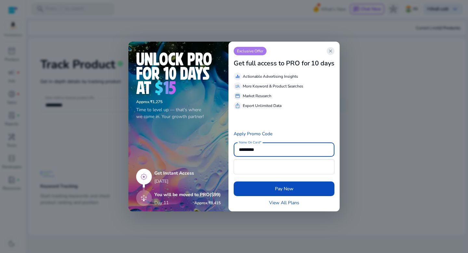 This screenshot has height=253, width=468. I want to click on span: close, so click(330, 51).